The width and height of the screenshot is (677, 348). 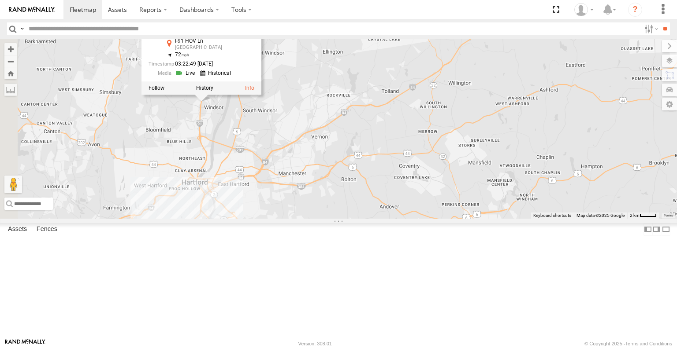 What do you see at coordinates (315, 344) in the screenshot?
I see `div: Version: 308.01` at bounding box center [315, 344].